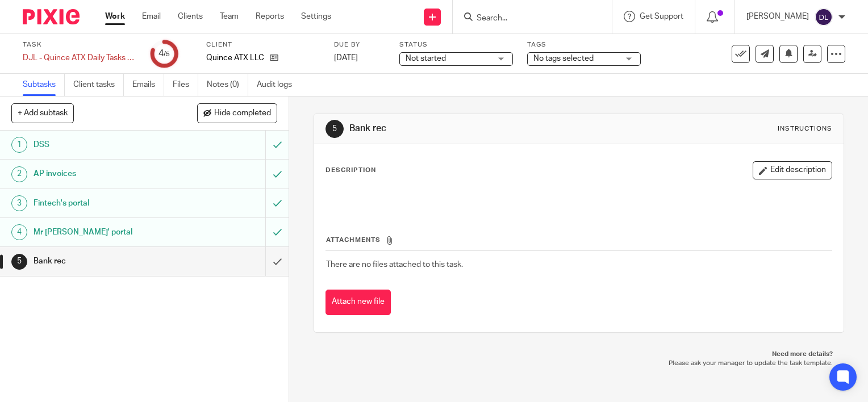 Image resolution: width=868 pixels, height=402 pixels. What do you see at coordinates (526, 19) in the screenshot?
I see `input: Search` at bounding box center [526, 19].